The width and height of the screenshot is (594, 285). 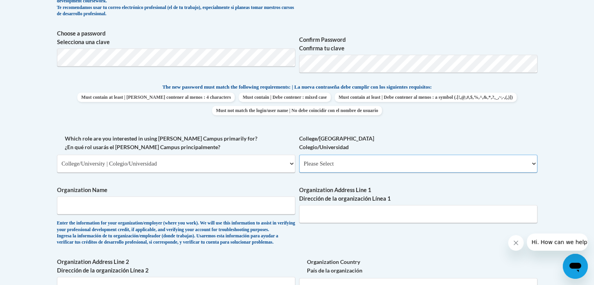 What do you see at coordinates (176, 38) in the screenshot?
I see `label: Choose a password Selecciona una clave` at bounding box center [176, 38].